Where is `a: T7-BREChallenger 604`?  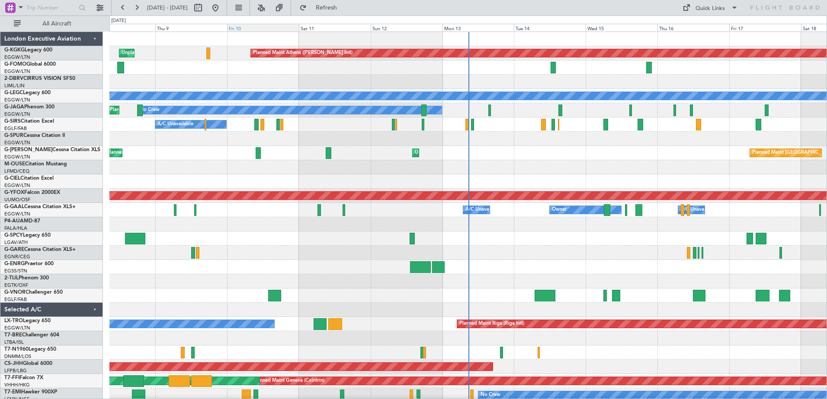
a: T7-BREChallenger 604 is located at coordinates (32, 336).